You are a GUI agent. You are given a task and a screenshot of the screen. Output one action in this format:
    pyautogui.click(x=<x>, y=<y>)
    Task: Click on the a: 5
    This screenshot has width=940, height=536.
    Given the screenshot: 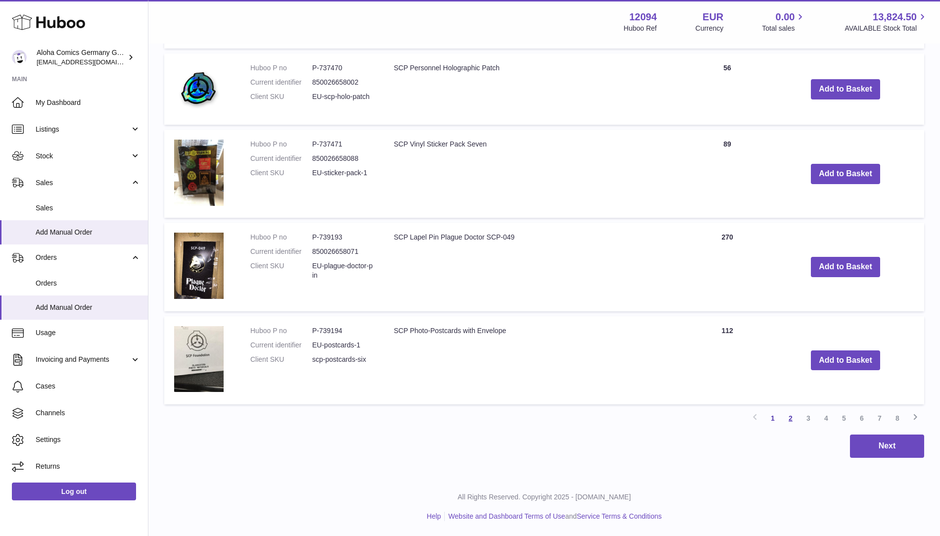 What is the action you would take?
    pyautogui.click(x=844, y=418)
    